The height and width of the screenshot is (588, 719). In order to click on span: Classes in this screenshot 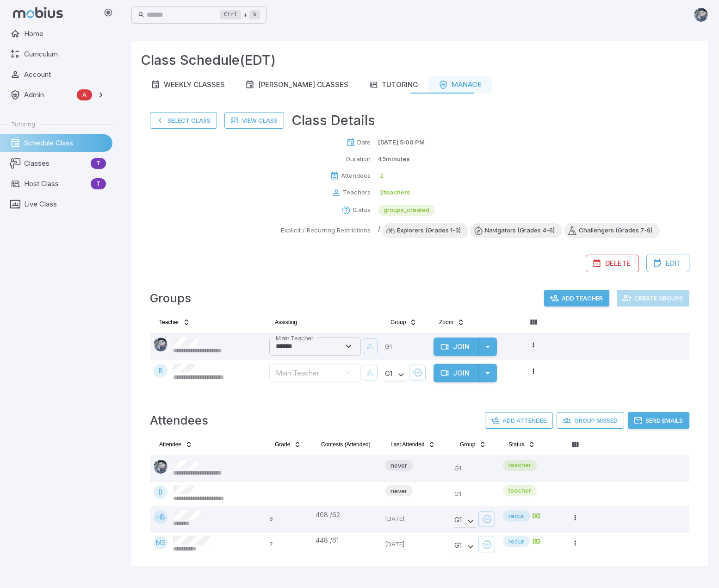, I will do `click(56, 164)`.